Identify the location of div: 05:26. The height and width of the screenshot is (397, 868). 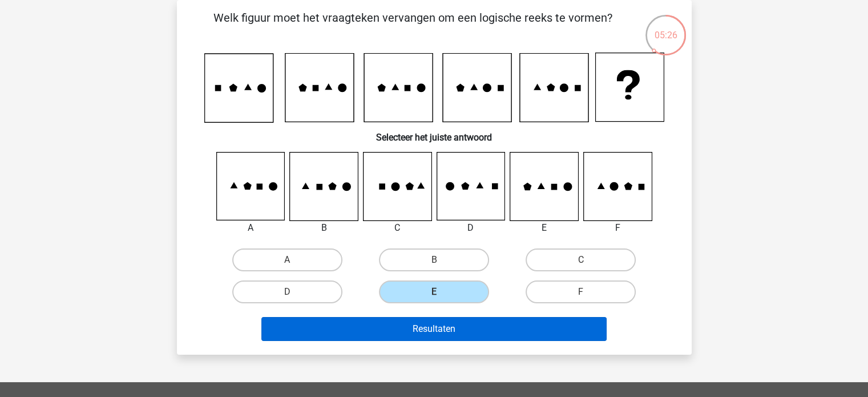
(665, 28).